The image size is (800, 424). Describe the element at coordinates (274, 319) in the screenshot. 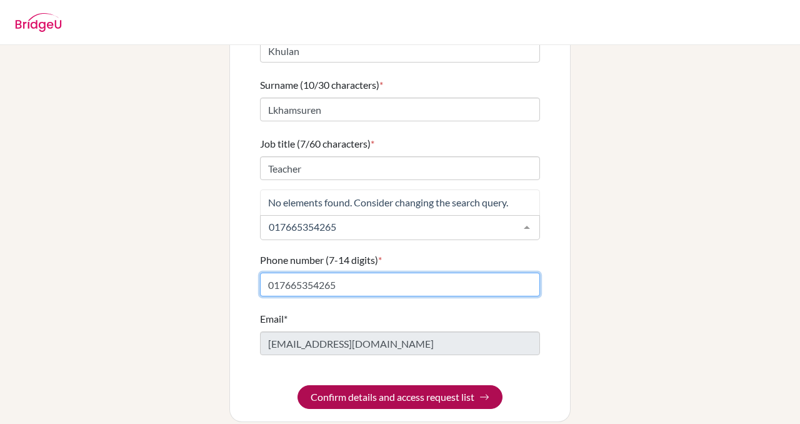

I see `label: Email*` at that location.